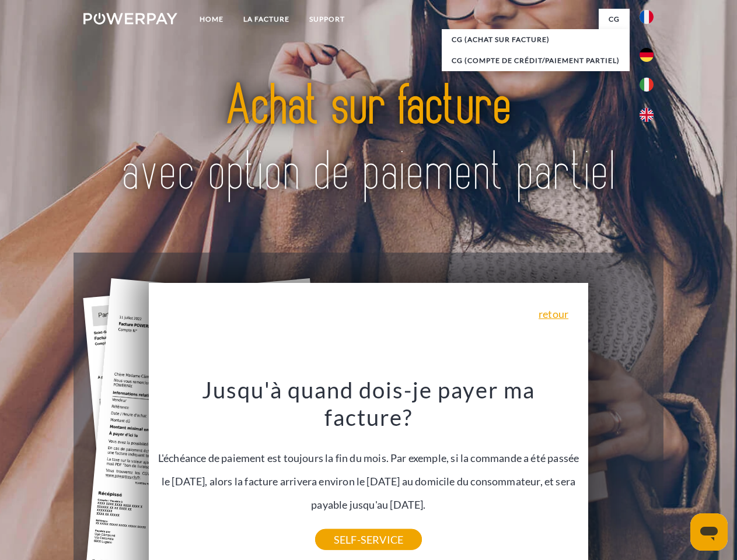  Describe the element at coordinates (535, 40) in the screenshot. I see `a: CG (achat sur facture)` at that location.